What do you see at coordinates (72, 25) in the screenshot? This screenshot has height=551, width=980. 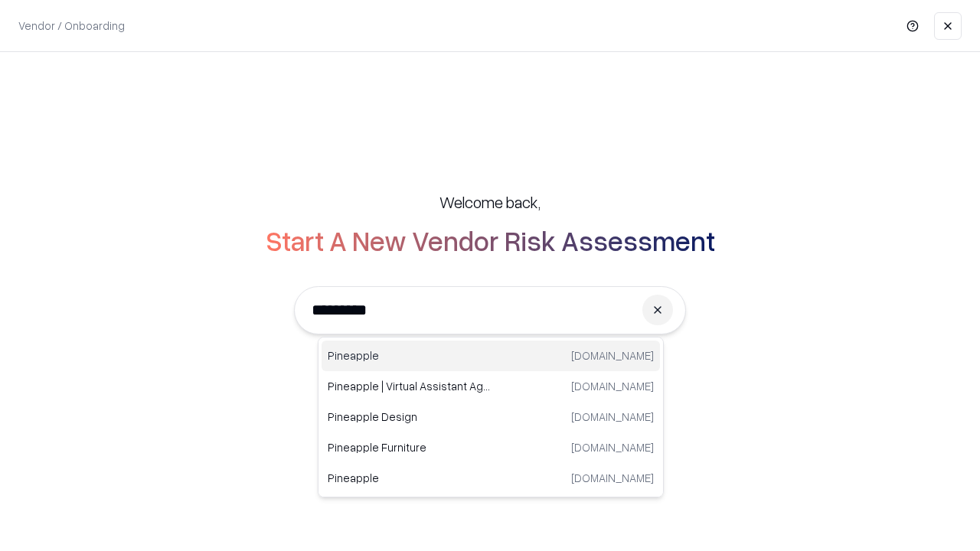 I see `p: Vendor / Onboarding` at bounding box center [72, 25].